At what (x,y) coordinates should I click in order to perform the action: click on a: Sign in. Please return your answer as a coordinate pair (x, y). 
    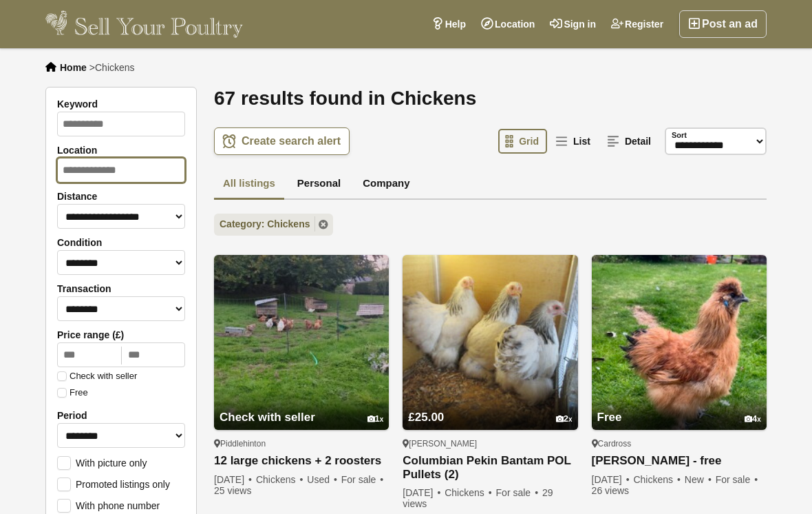
    Looking at the image, I should click on (573, 24).